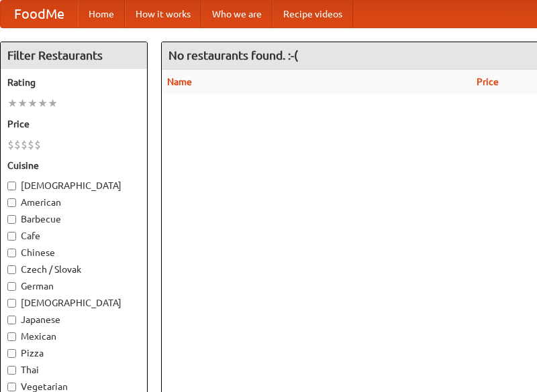 This screenshot has height=392, width=537. What do you see at coordinates (12, 270) in the screenshot?
I see `input: Czech / Slovak` at bounding box center [12, 270].